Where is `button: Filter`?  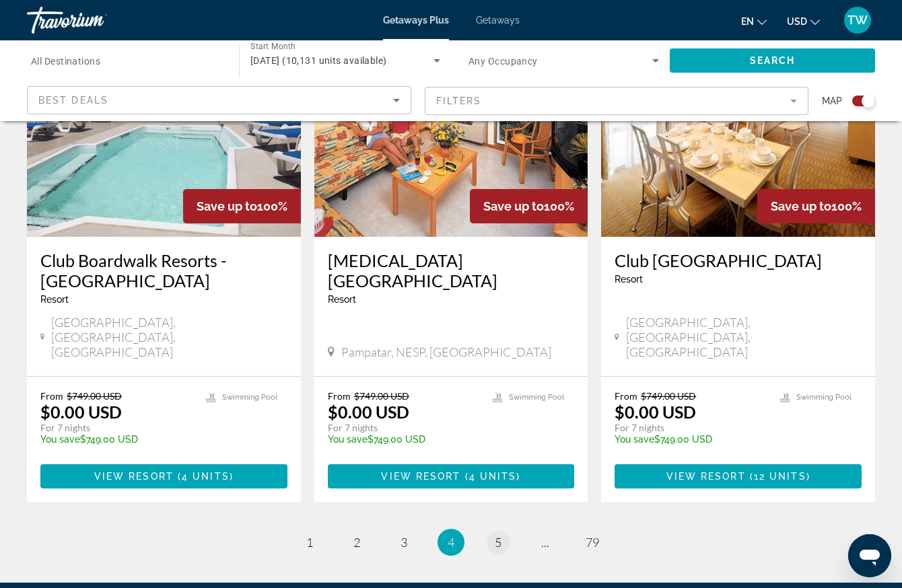
button: Filter is located at coordinates (617, 101).